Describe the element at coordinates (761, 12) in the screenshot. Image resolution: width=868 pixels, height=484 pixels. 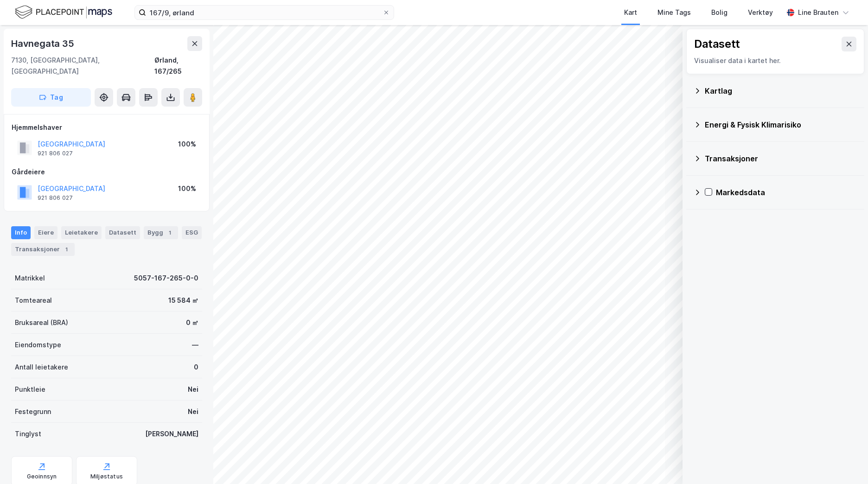
I see `div: Verktøy` at that location.